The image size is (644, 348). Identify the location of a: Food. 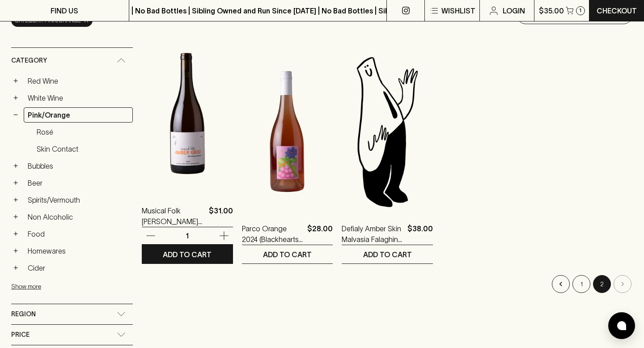
(79, 234).